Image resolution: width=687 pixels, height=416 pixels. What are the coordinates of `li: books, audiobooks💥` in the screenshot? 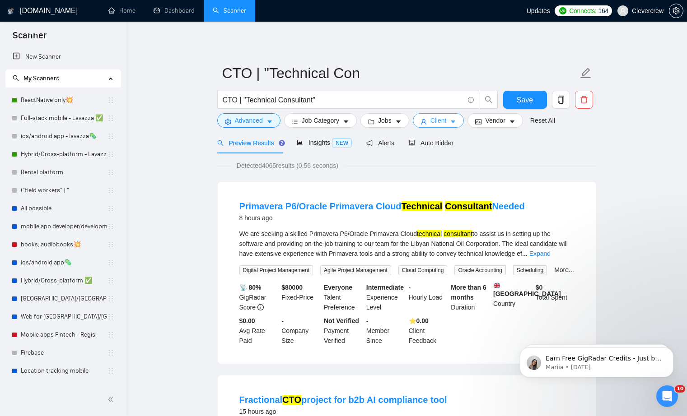 It's located at (63, 245).